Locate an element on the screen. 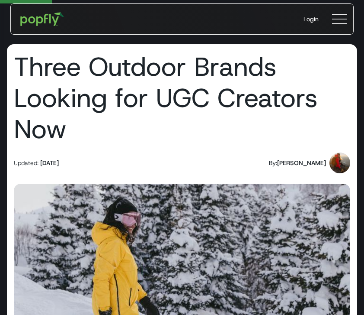 The width and height of the screenshot is (364, 315). h1: Three Outdoor Brands Looking for UGC Creators Now is located at coordinates (182, 98).